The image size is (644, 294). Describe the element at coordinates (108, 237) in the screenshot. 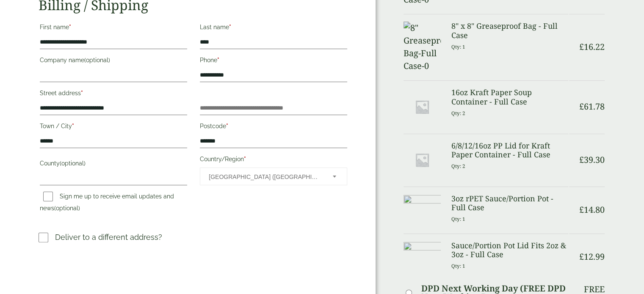

I see `p: Deliver to a different address?` at that location.